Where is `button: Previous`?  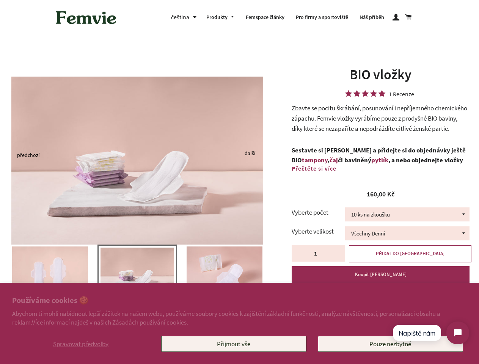 button: Previous is located at coordinates (19, 156).